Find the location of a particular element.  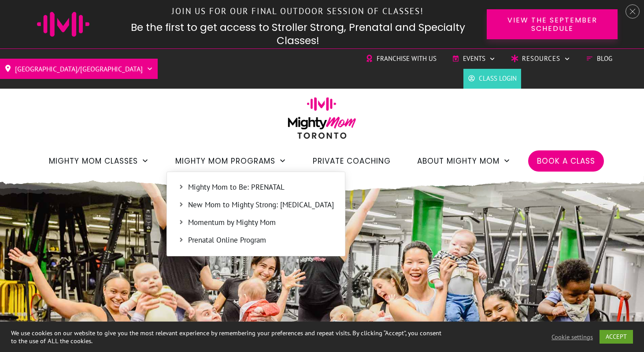

a: ACCEPT is located at coordinates (617, 336).